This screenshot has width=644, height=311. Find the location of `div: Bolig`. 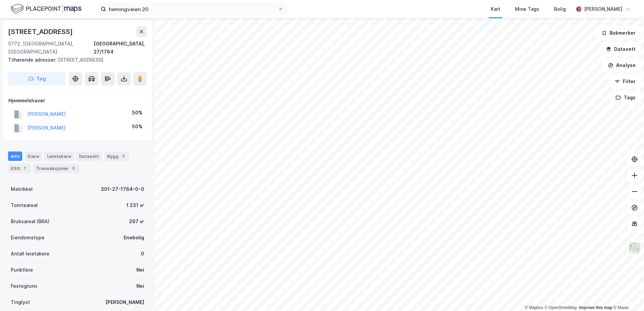

div: Bolig is located at coordinates (560, 9).